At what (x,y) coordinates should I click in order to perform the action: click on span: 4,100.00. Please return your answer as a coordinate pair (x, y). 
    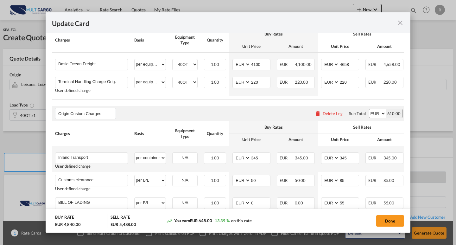
    Looking at the image, I should click on (303, 64).